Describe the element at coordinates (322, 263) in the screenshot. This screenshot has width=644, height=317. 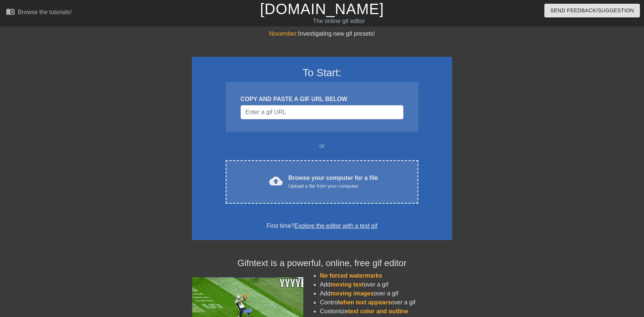
I see `h4: Gifntext is a powerful, online, free gif editor` at that location.